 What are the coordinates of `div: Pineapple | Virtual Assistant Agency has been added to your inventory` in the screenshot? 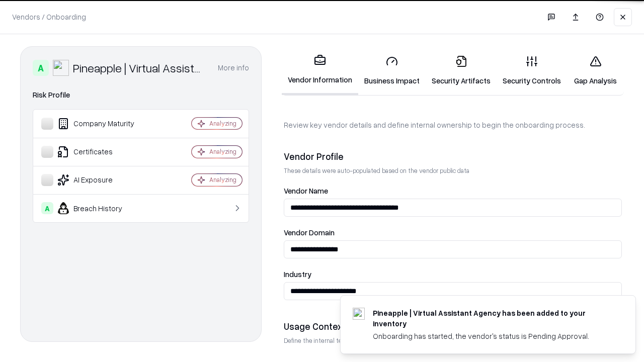 It's located at (492, 318).